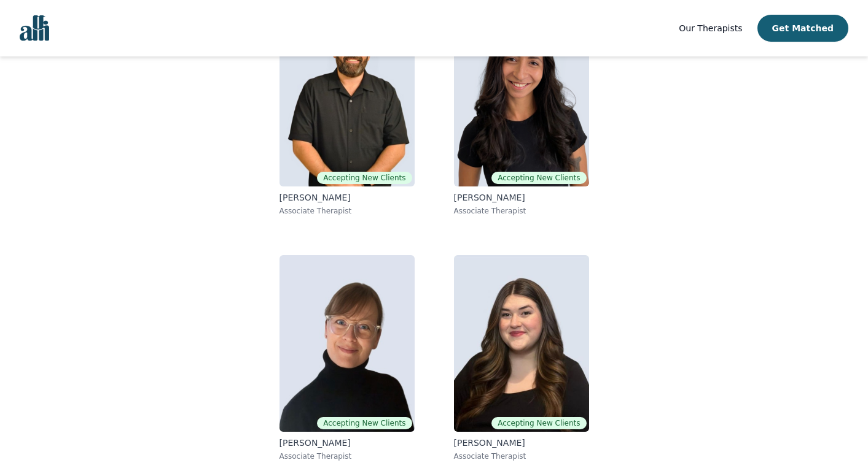  I want to click on img: Natalia Sarmiento, so click(521, 98).